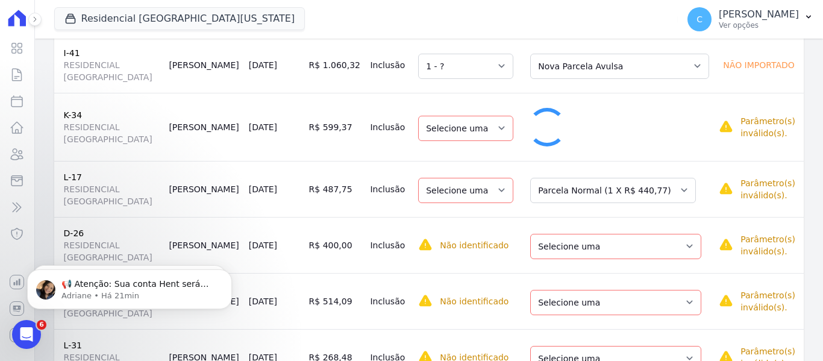 Image resolution: width=823 pixels, height=361 pixels. Describe the element at coordinates (37, 46) in the screenshot. I see `img: Profile image for Adriane` at that location.